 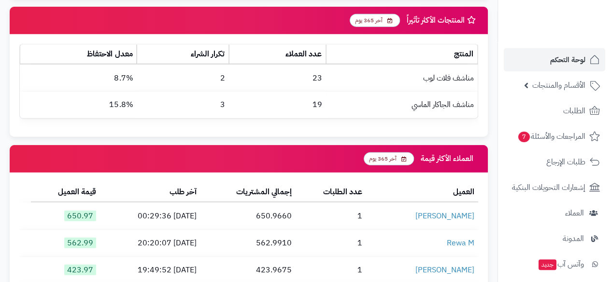 What do you see at coordinates (331, 193) in the screenshot?
I see `th: عدد الطلبات` at bounding box center [331, 193].